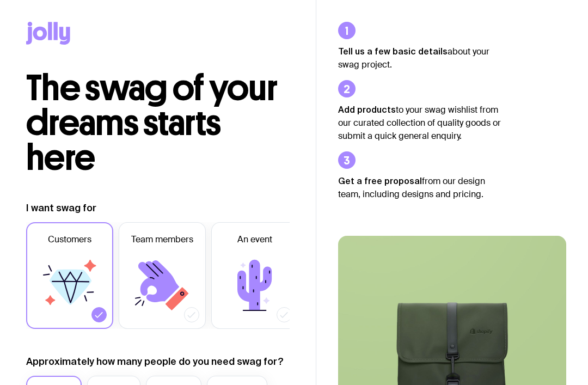  What do you see at coordinates (392, 51) in the screenshot?
I see `strong: Tell us a few basic details` at bounding box center [392, 51].